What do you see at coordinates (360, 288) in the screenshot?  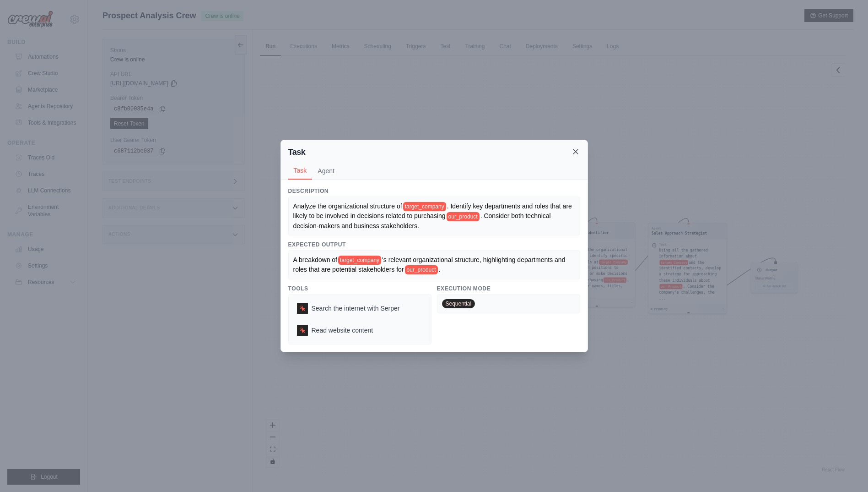 I see `h3: Tools` at bounding box center [360, 288].